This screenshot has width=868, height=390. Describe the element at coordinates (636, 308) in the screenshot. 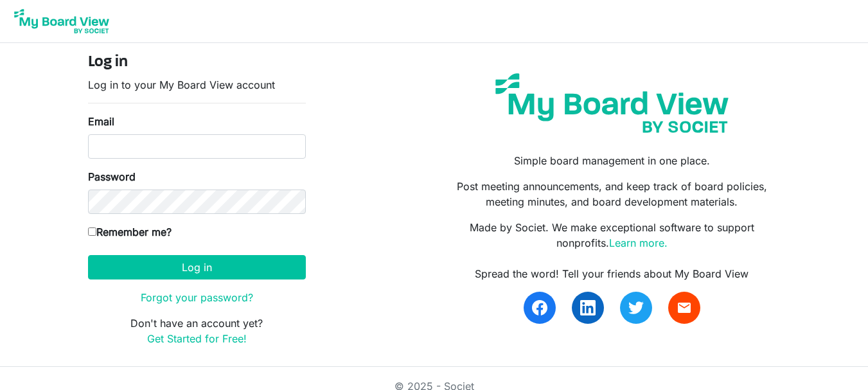

I see `img: twitter.svg` at that location.